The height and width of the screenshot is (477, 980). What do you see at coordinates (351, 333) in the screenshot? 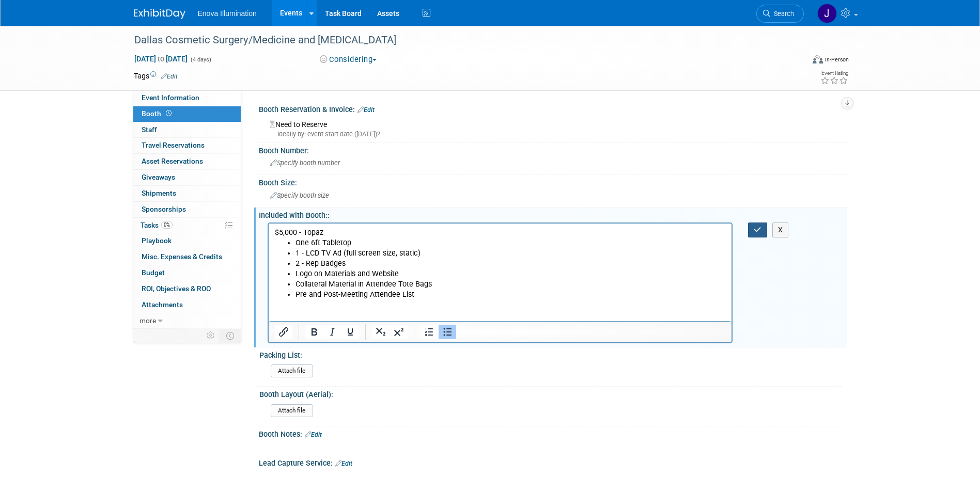
I see `button: Underline` at bounding box center [351, 333].